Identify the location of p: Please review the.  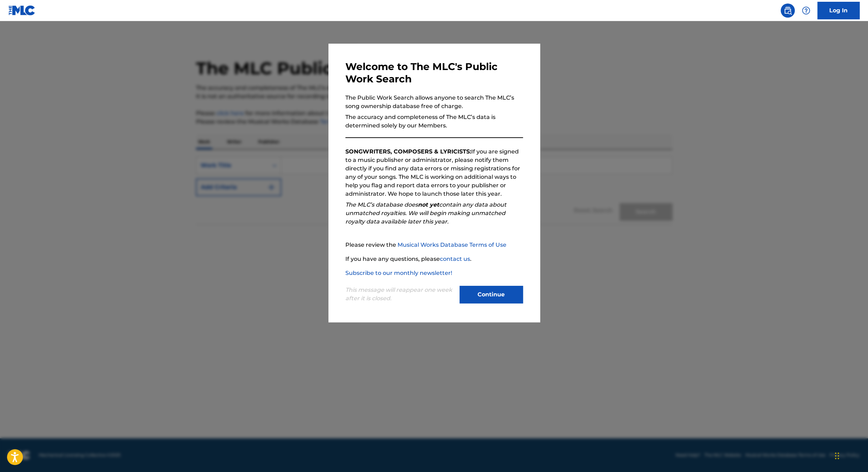
(434, 245).